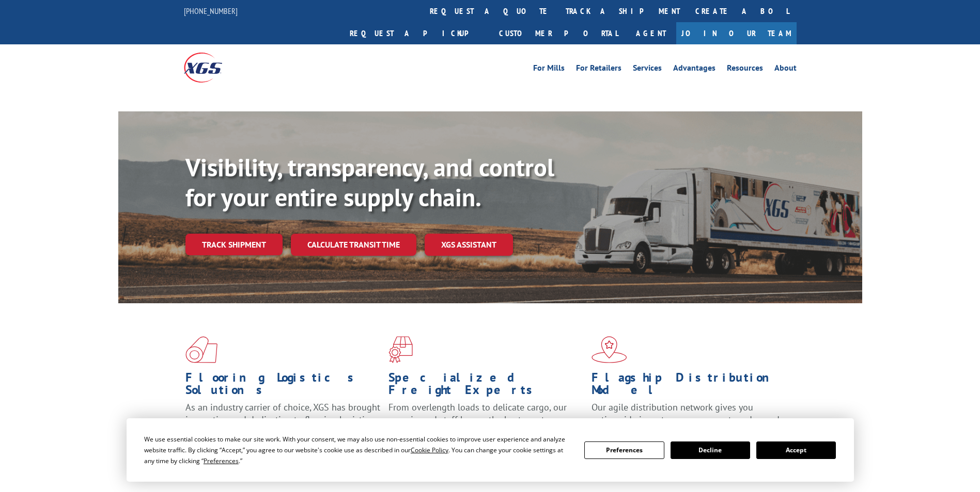  I want to click on h1: Specialized Freight Experts, so click(486, 386).